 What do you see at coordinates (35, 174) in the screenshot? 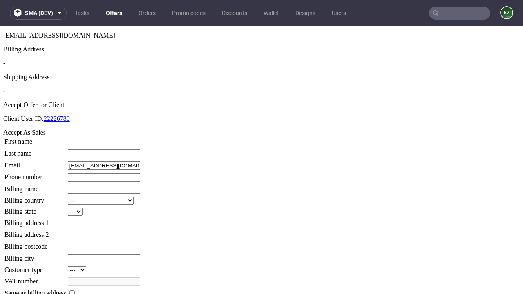
I see `td: Billing country` at bounding box center [35, 174].